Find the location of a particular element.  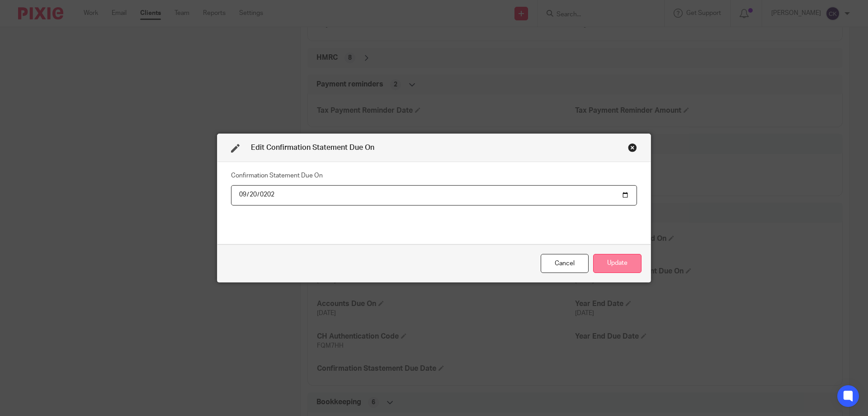

button: Update is located at coordinates (617, 263).